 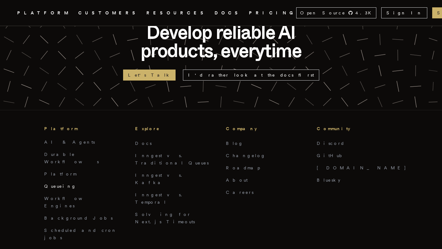 I want to click on a: Let's Talk, so click(x=149, y=75).